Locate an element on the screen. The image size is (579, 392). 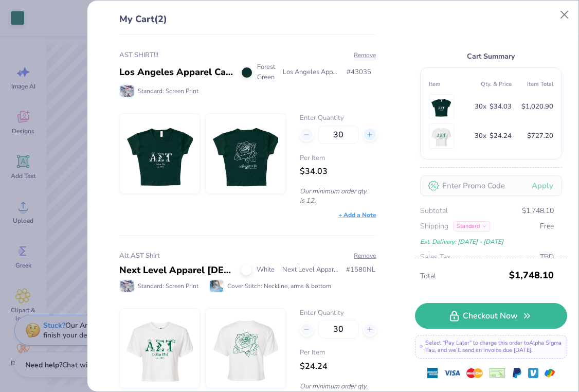
span: TBD is located at coordinates (546, 257).